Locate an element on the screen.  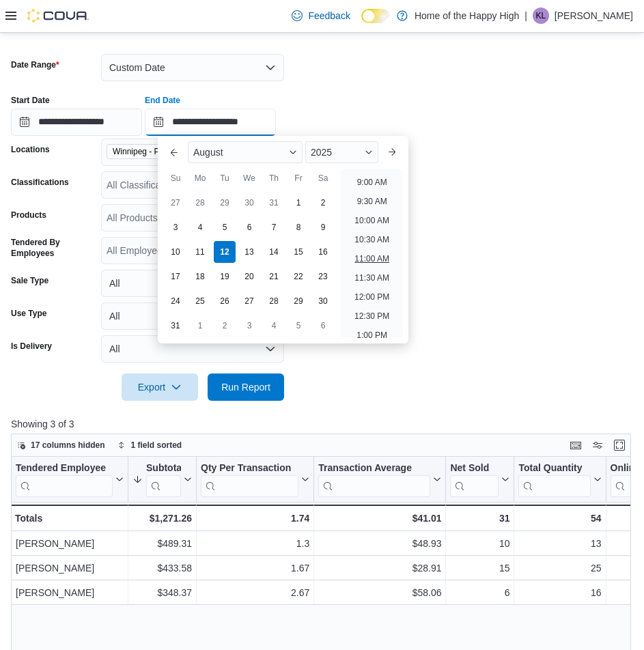
button: Previous Month is located at coordinates (174, 152).